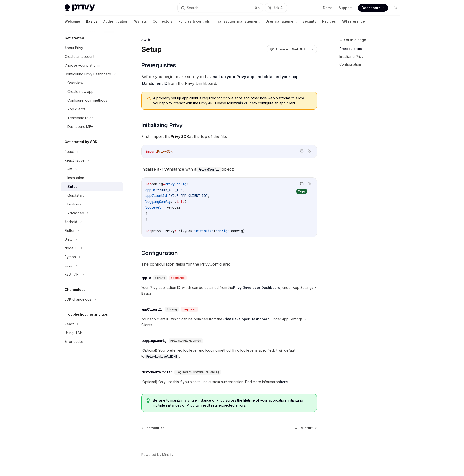 Image resolution: width=464 pixels, height=476 pixels. Describe the element at coordinates (232, 403) in the screenshot. I see `span: Be sure to maintain a single instance of Privy across the lifetime of your application. Initializ...` at that location.